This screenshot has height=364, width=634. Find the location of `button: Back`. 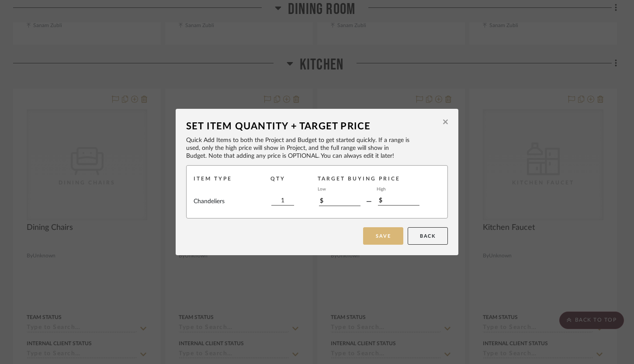

button: Back is located at coordinates (428, 236).